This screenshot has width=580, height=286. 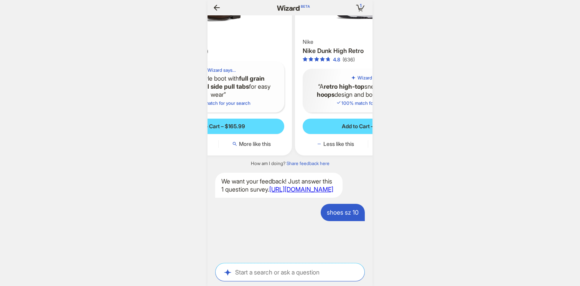 I want to click on h3: Nike Dunk High Retro, so click(x=368, y=51).